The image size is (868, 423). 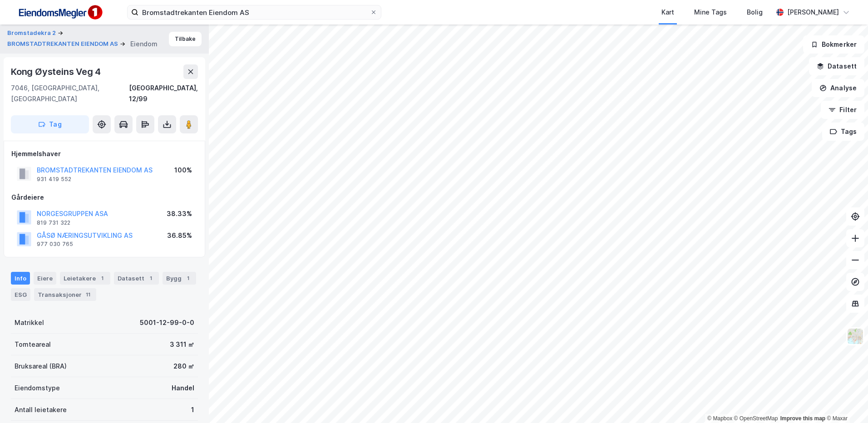 I want to click on div: 3 311 ㎡, so click(x=182, y=344).